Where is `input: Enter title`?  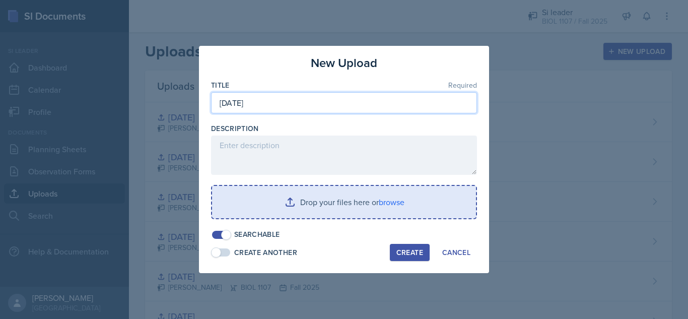 input: Enter title is located at coordinates (344, 103).